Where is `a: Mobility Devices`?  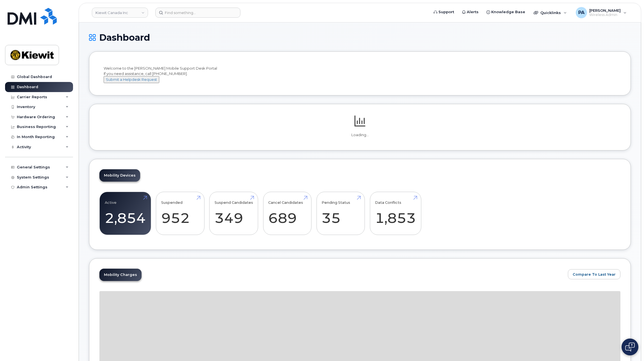 a: Mobility Devices is located at coordinates (120, 175).